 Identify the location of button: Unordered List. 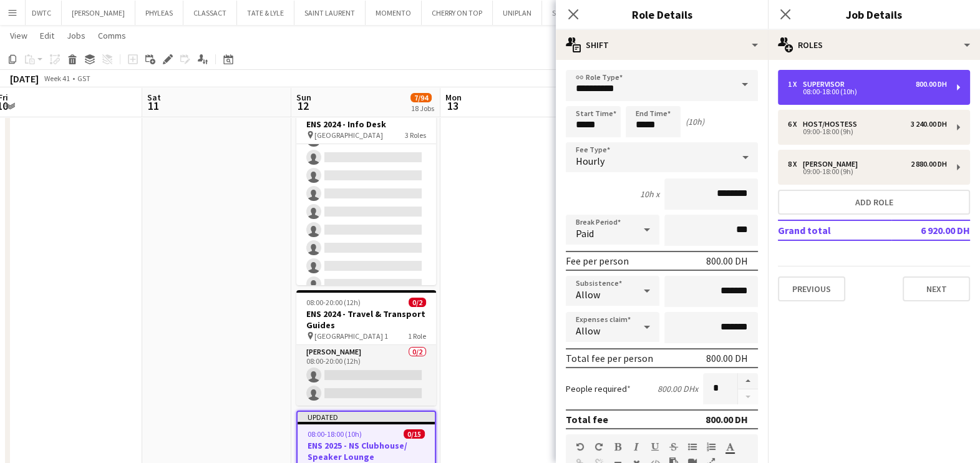
(692, 447).